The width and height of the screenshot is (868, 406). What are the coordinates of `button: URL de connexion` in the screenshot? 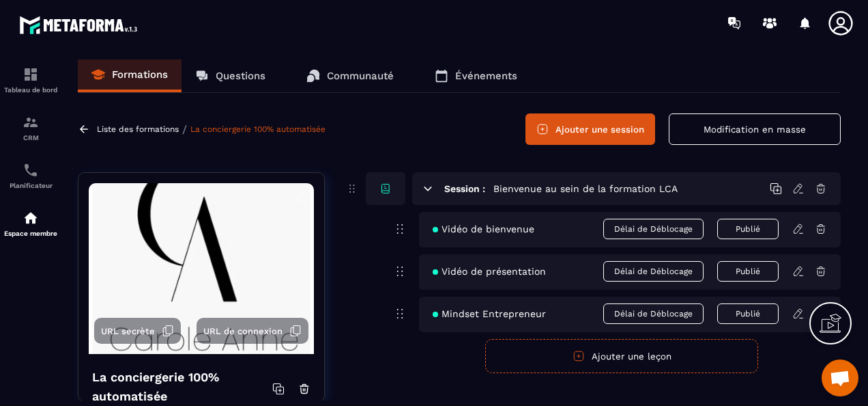 It's located at (252, 330).